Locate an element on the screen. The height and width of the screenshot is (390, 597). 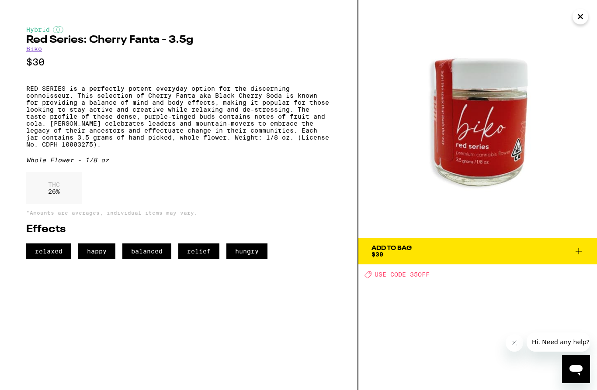
span: hungry is located at coordinates (247, 252).